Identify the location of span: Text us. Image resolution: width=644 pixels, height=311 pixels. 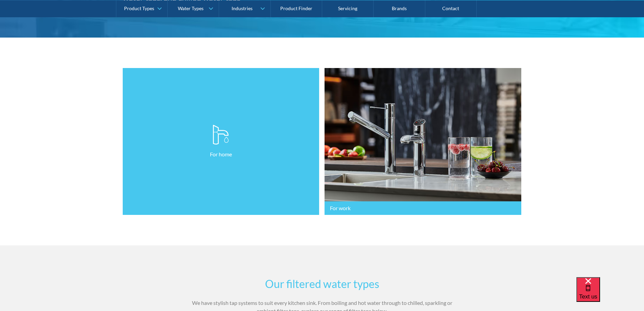
(12, 19).